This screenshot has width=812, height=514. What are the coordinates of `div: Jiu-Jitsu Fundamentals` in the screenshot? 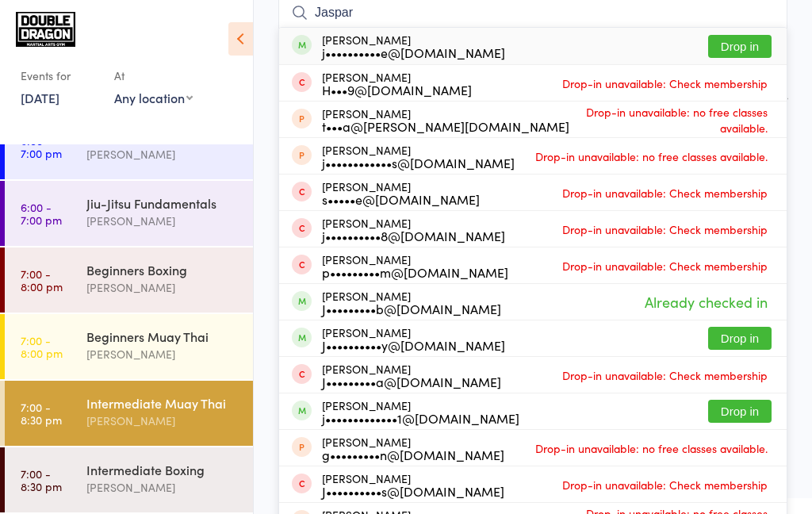 It's located at (162, 203).